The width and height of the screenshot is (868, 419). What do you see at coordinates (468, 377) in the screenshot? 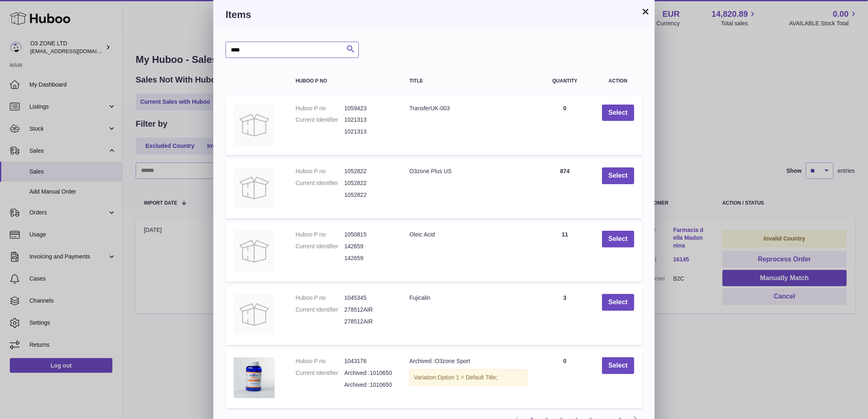
I see `div: Variation:` at bounding box center [468, 377].